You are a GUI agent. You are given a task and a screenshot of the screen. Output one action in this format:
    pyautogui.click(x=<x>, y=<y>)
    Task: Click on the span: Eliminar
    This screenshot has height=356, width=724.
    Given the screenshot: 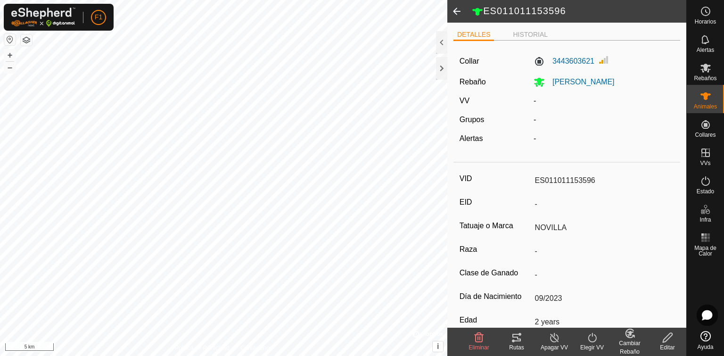 What is the action you would take?
    pyautogui.click(x=478, y=347)
    